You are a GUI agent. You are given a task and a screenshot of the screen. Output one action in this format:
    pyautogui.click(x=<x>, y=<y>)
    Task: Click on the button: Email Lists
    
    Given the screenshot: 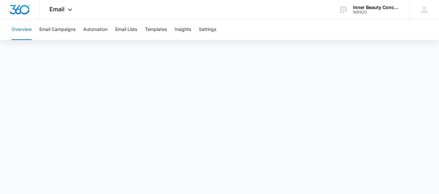 What is the action you would take?
    pyautogui.click(x=126, y=30)
    